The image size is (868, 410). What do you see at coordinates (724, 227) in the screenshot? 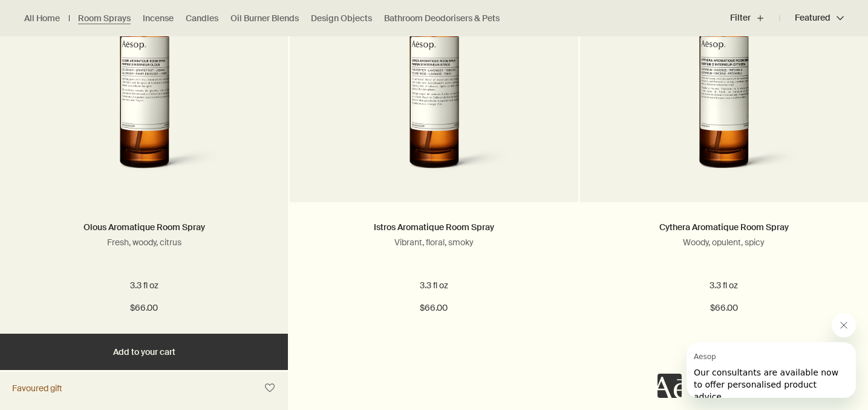
I see `a: Cythera Aromatique Room Spray` at bounding box center [724, 227].